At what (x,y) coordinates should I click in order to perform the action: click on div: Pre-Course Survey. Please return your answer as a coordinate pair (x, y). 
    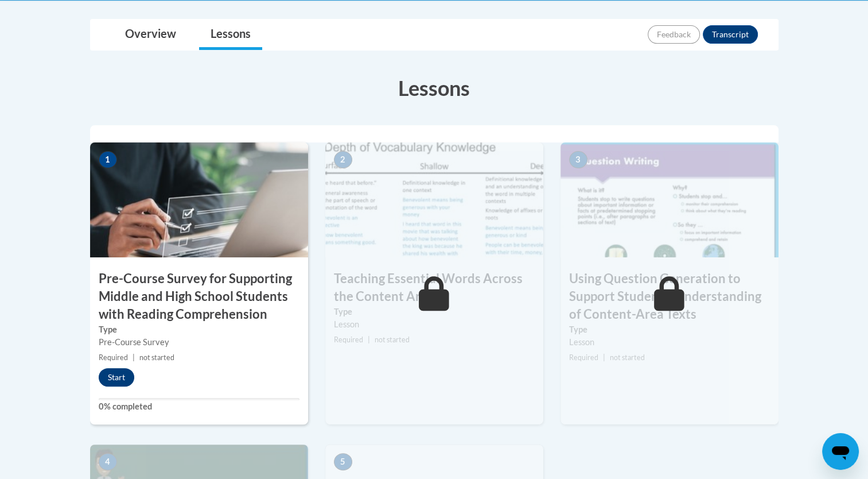
    Looking at the image, I should click on (199, 342).